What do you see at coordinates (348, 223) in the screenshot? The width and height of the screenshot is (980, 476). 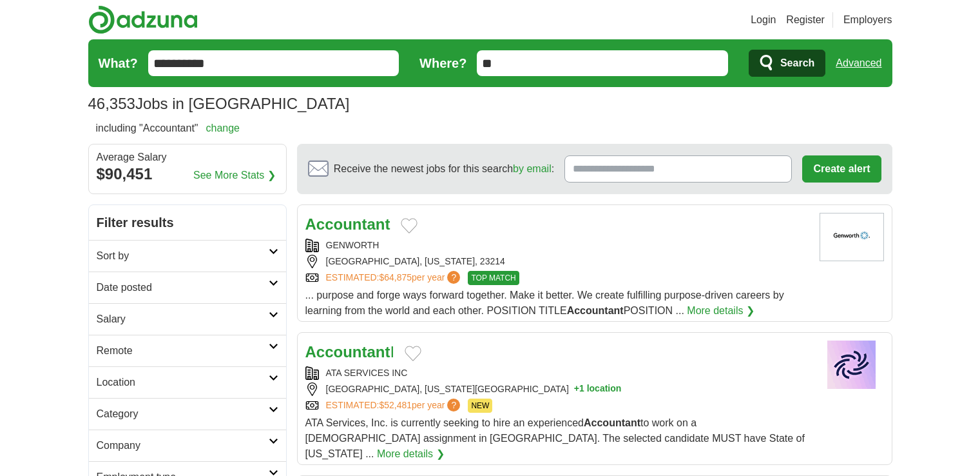 I see `a: Accountant` at bounding box center [348, 223].